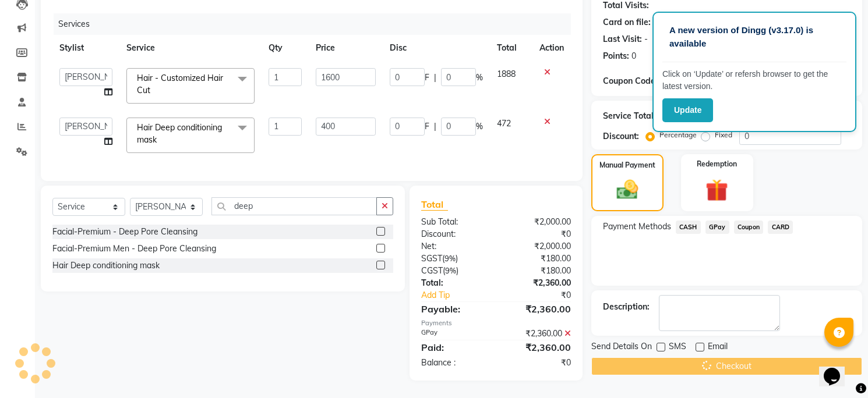  I want to click on div: Description:, so click(626, 307).